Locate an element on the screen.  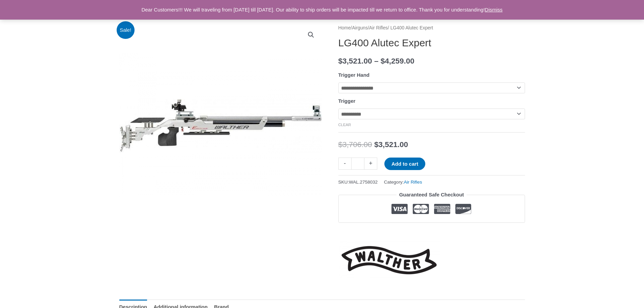
h1: LG400 Alutec Expert is located at coordinates (432, 43).